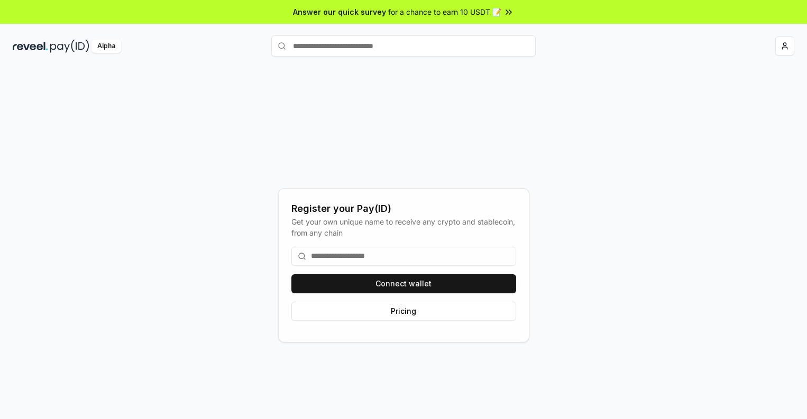 The height and width of the screenshot is (419, 807). Describe the element at coordinates (403, 227) in the screenshot. I see `div: Get your own unique name to receive any crypto and stablecoin, from any chain` at that location.